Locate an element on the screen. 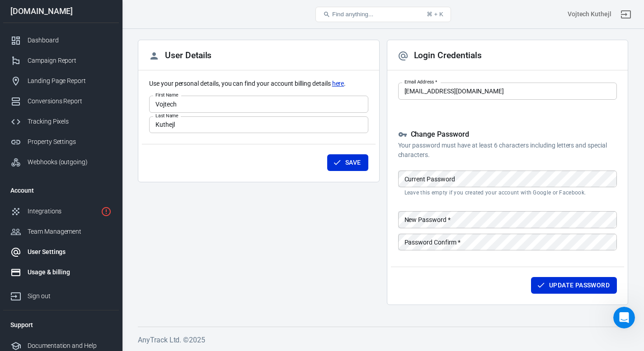 The image size is (644, 351). label: Last Name is located at coordinates (167, 116).